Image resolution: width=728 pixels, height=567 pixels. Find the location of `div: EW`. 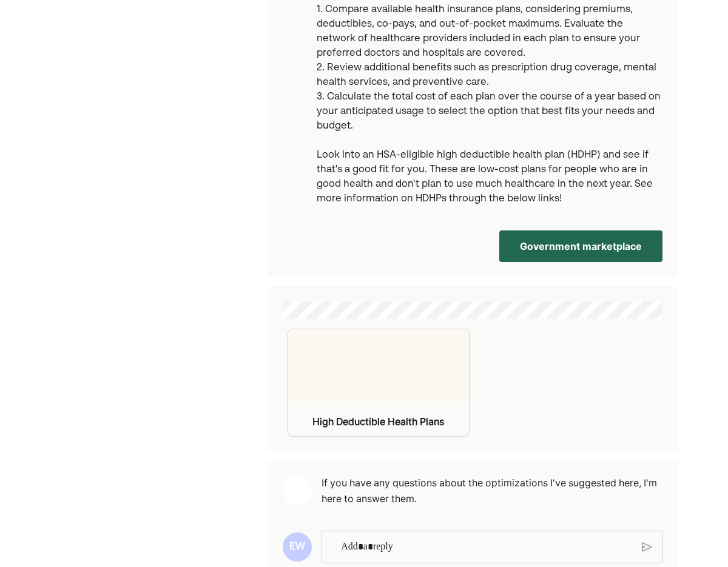

div: EW is located at coordinates (297, 547).